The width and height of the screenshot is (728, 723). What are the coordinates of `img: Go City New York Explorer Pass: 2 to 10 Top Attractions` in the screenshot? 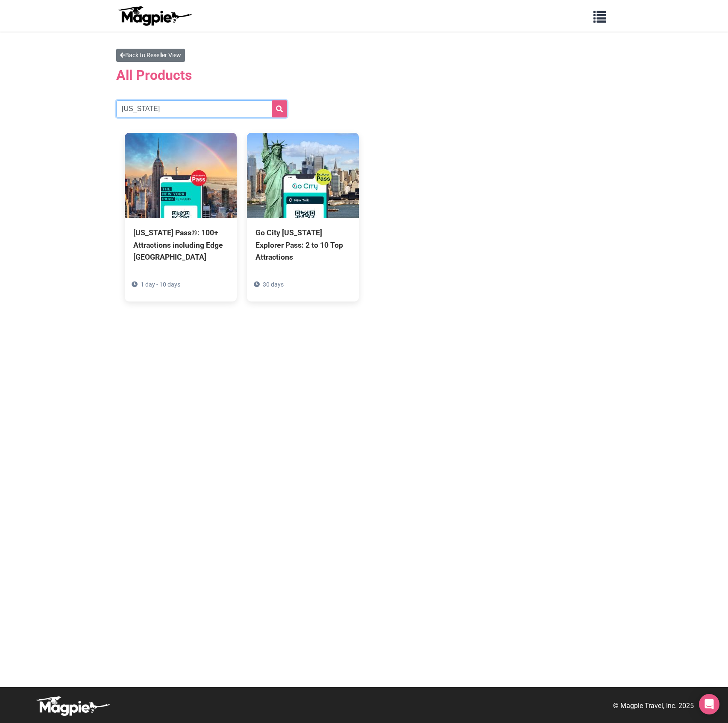 It's located at (303, 175).